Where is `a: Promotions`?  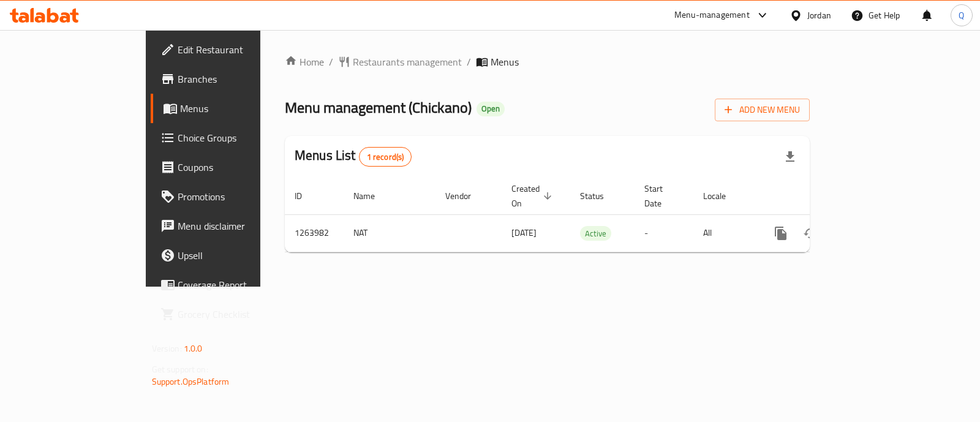 a: Promotions is located at coordinates (230, 197).